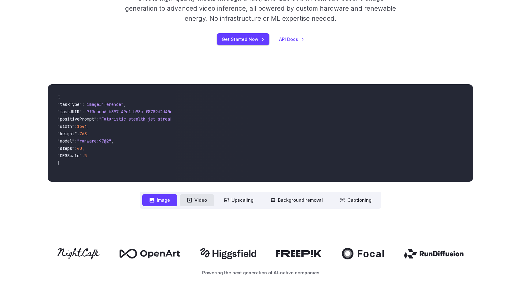  Describe the element at coordinates (94, 141) in the screenshot. I see `span: "runware:97@2"` at that location.